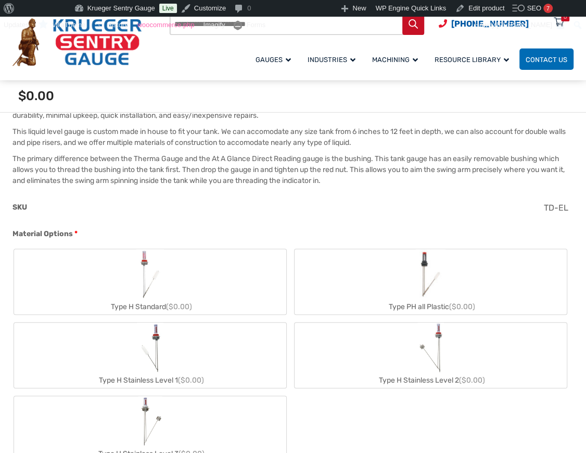 This screenshot has height=453, width=586. Describe the element at coordinates (547, 59) in the screenshot. I see `span: Contact Us` at that location.